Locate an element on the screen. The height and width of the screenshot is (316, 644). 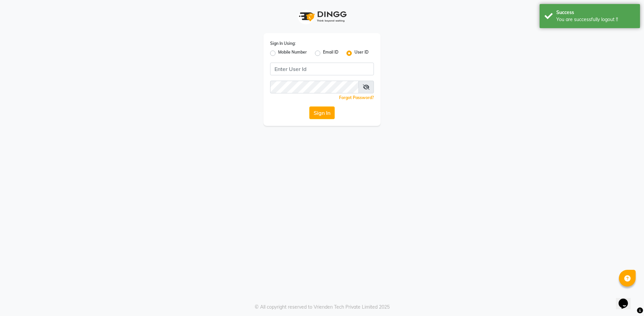
div: Success is located at coordinates (596, 12).